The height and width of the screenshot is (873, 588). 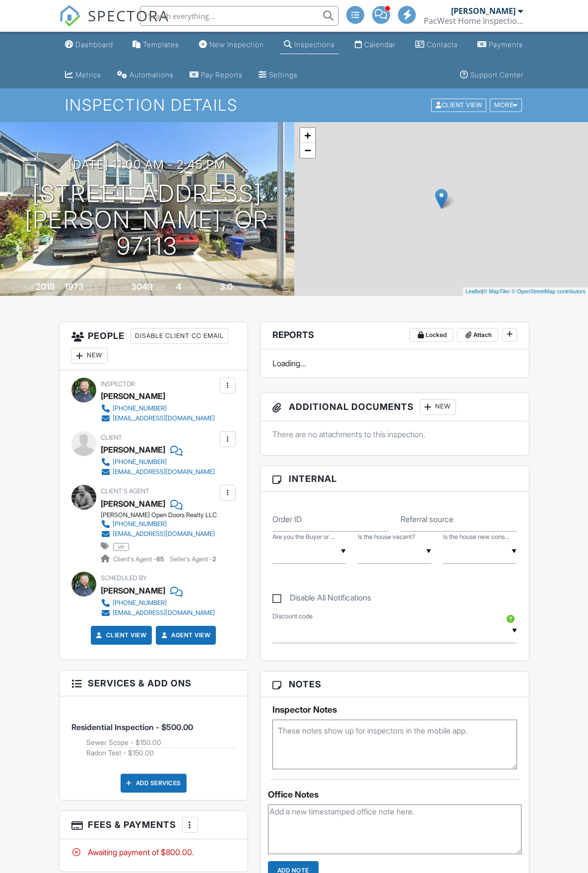 I want to click on li: Add on: Radon Test, so click(x=161, y=753).